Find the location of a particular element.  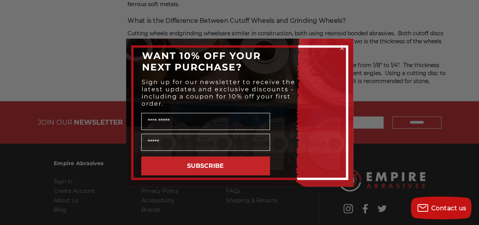

button: SUBSCRIBE is located at coordinates (205, 166).